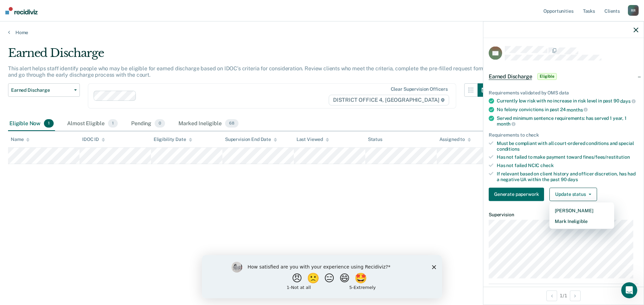 The image size is (644, 305). I want to click on button: Generate paperwork, so click(516, 194).